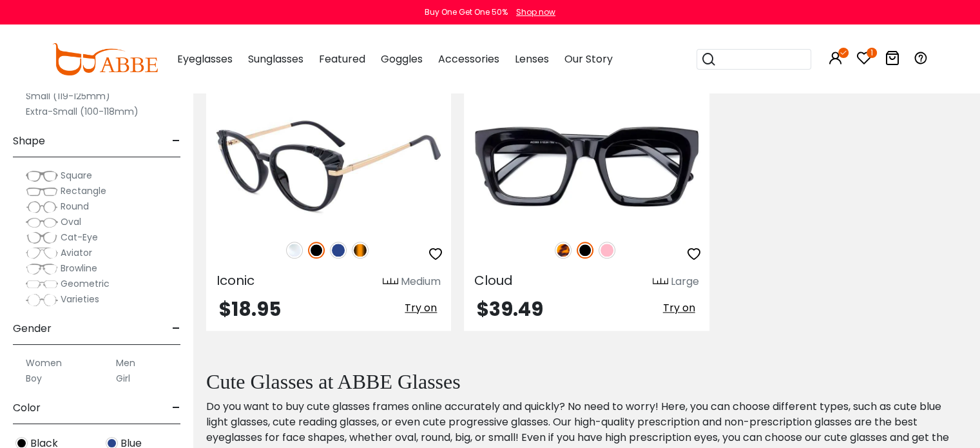 This screenshot has height=448, width=980. I want to click on h2: Cute Glasses at ABBE Glasses, so click(580, 382).